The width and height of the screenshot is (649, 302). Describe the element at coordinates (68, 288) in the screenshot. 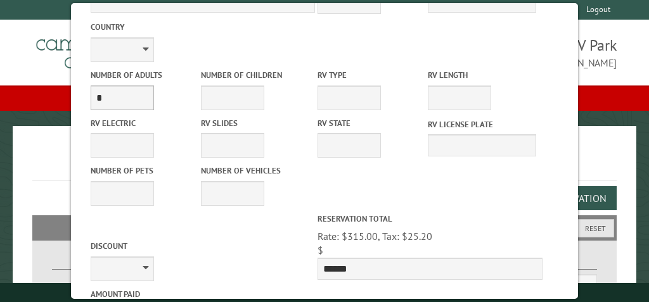

I see `label: From:` at that location.